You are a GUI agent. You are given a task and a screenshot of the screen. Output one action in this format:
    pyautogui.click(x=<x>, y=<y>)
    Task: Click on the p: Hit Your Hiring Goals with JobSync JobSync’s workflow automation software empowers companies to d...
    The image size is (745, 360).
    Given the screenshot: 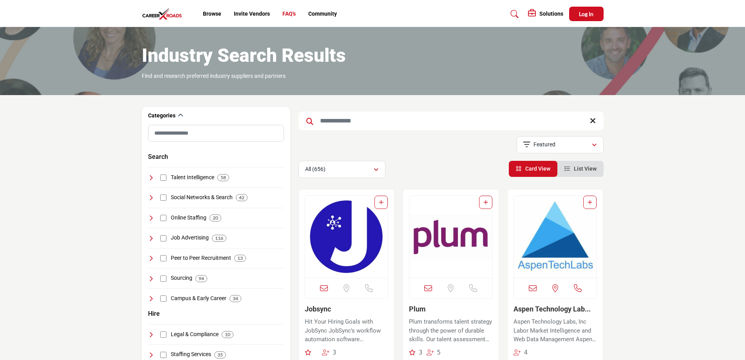 What is the action you would take?
    pyautogui.click(x=346, y=331)
    